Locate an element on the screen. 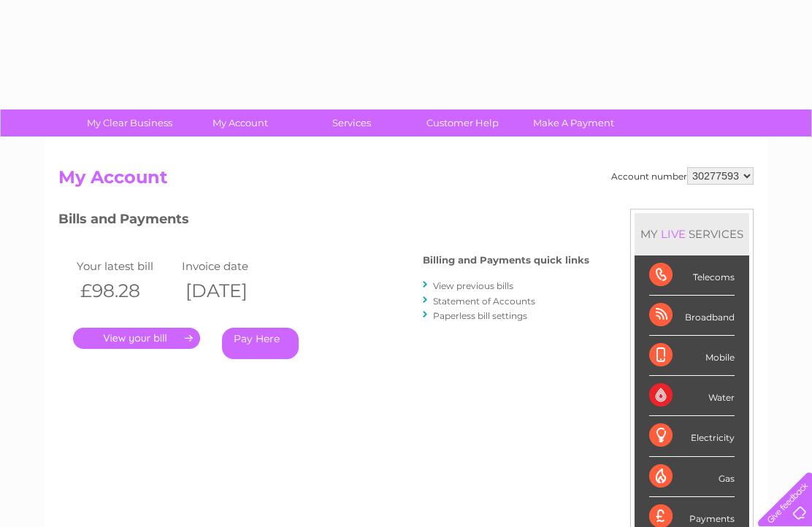 This screenshot has height=527, width=812. div: Account number is located at coordinates (683, 176).